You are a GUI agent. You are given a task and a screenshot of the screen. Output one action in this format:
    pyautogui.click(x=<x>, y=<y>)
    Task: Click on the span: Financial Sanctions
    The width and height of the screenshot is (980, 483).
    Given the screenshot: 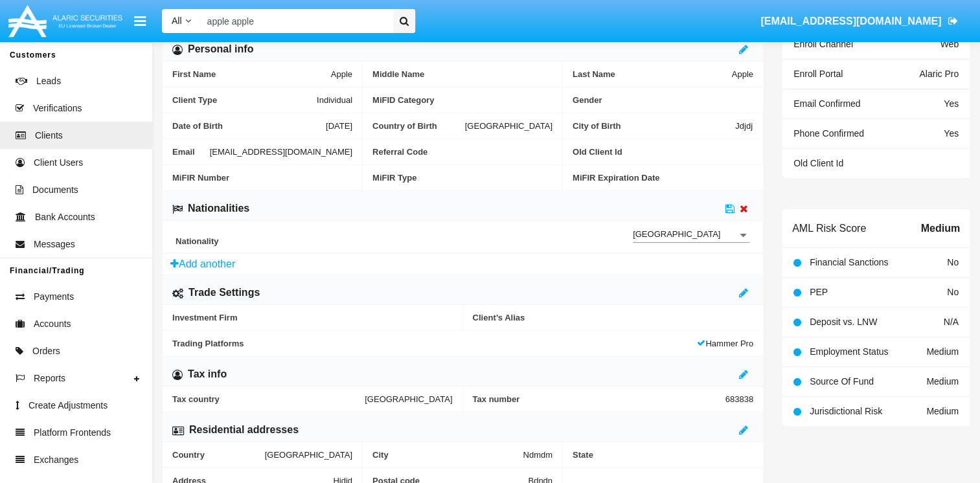 What is the action you would take?
    pyautogui.click(x=849, y=262)
    